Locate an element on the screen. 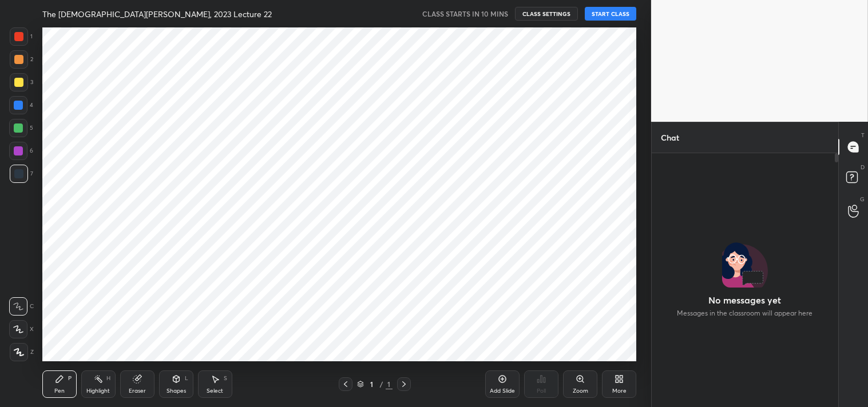  div: 5 is located at coordinates (21, 128).